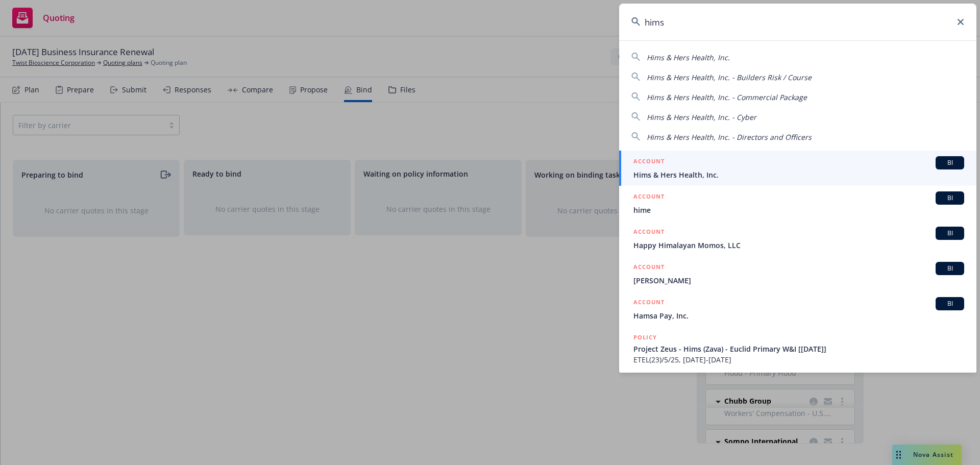  What do you see at coordinates (727, 97) in the screenshot?
I see `span: Hims & Hers Health, Inc. - Commercial Package` at bounding box center [727, 97].